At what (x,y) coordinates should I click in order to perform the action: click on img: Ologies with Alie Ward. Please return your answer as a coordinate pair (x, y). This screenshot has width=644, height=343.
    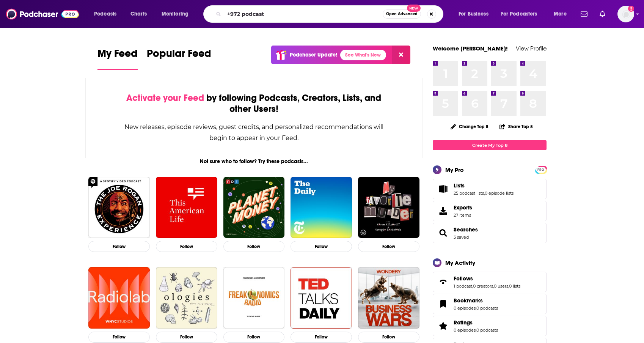
    Looking at the image, I should click on (187, 298).